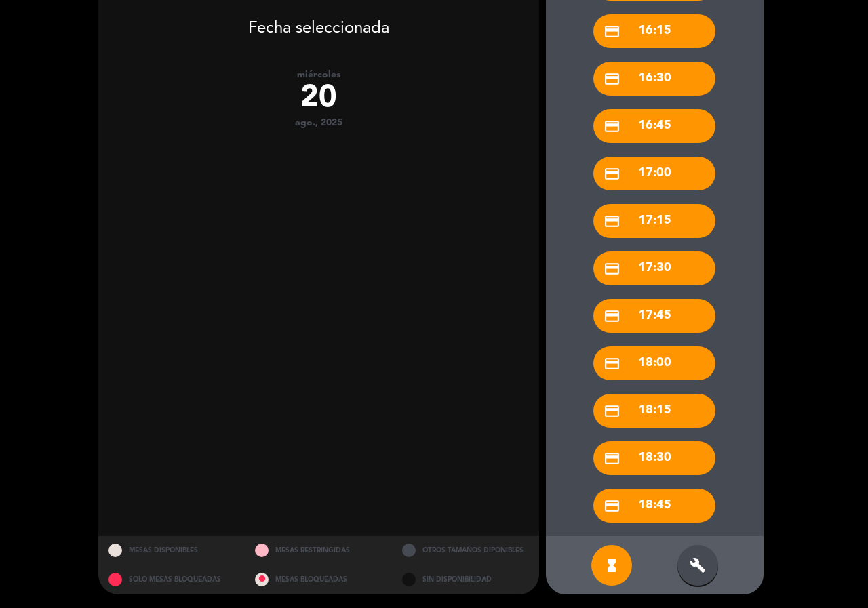  I want to click on div: 18:00, so click(655, 364).